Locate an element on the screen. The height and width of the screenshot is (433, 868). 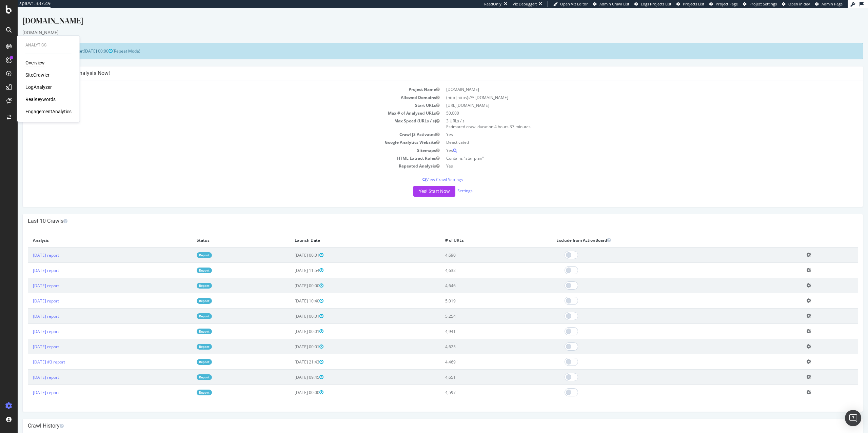
a: Project Settings is located at coordinates (760, 4).